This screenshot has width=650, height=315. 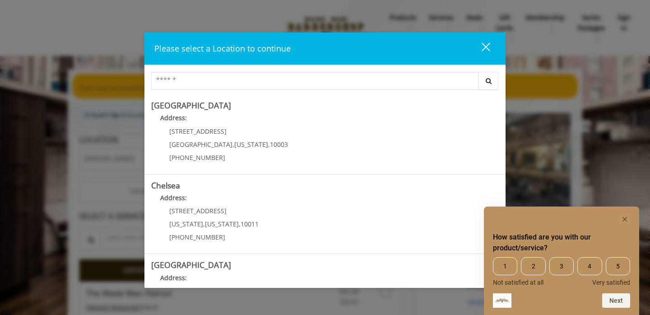 I want to click on input: Search Center, so click(x=315, y=81).